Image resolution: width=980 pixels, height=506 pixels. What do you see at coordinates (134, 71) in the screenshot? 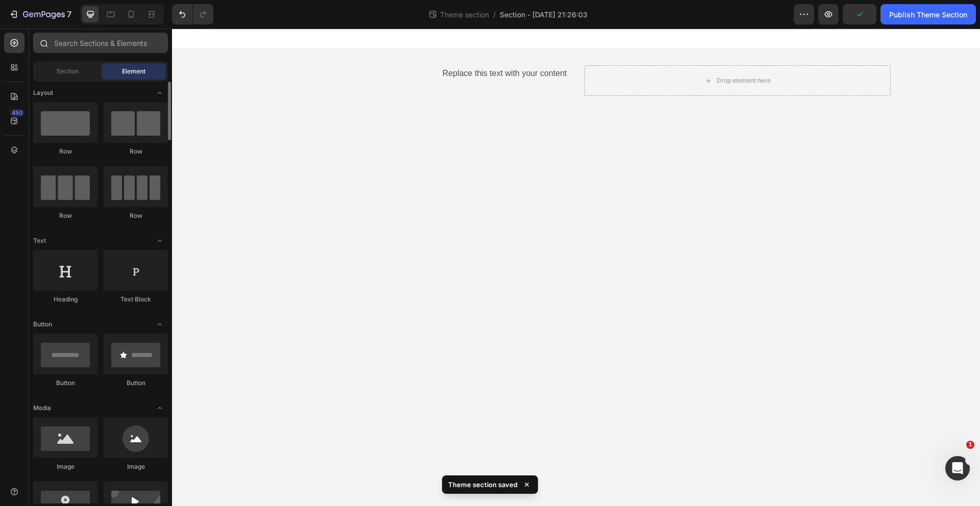
I see `span: Element` at bounding box center [134, 71].